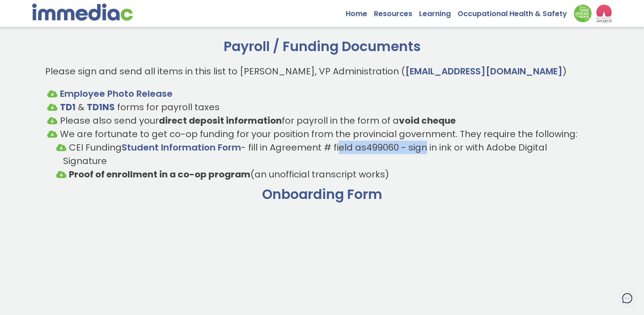 The image size is (644, 315). I want to click on a: Occupational Health & Safety, so click(516, 11).